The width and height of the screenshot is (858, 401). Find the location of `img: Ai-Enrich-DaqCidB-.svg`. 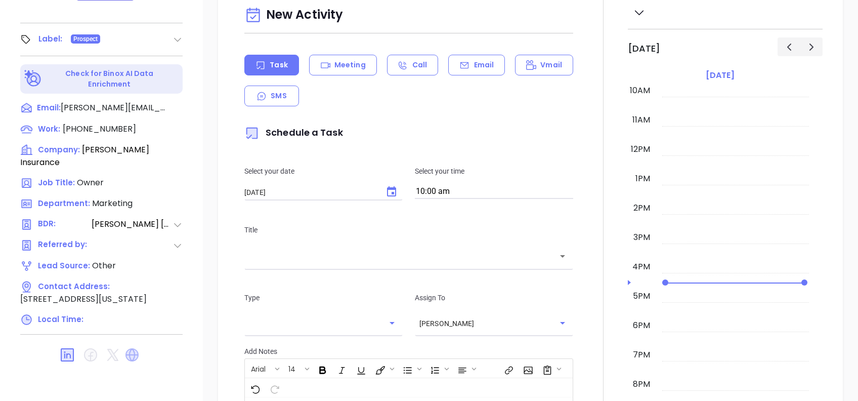

img: Ai-Enrich-DaqCidB-.svg is located at coordinates (33, 78).